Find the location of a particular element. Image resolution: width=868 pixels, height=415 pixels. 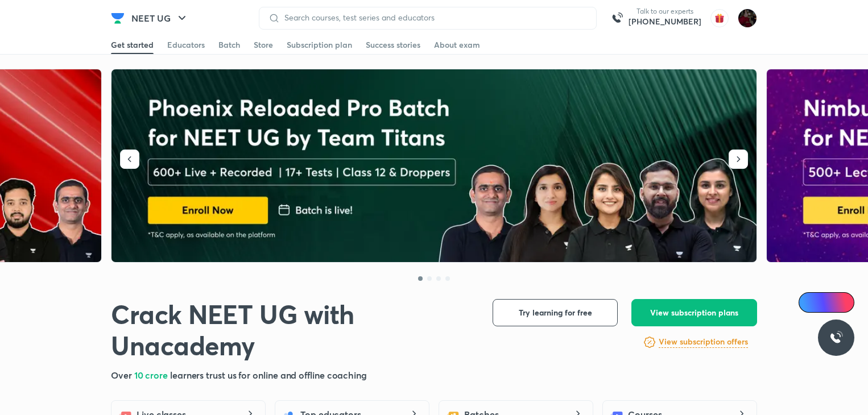

img: ttu is located at coordinates (836, 338).